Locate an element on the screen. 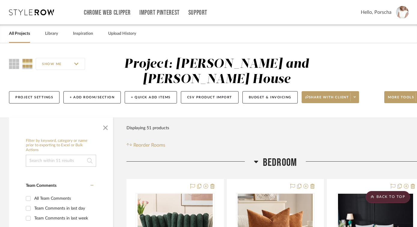  div: Team Comments in last day is located at coordinates (63, 209).